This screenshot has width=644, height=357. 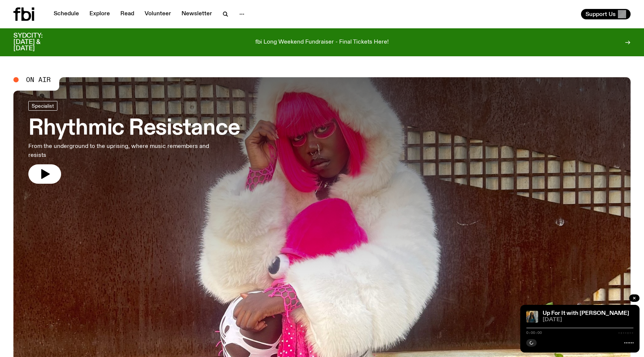 What do you see at coordinates (43, 106) in the screenshot?
I see `a: Specialist` at bounding box center [43, 106].